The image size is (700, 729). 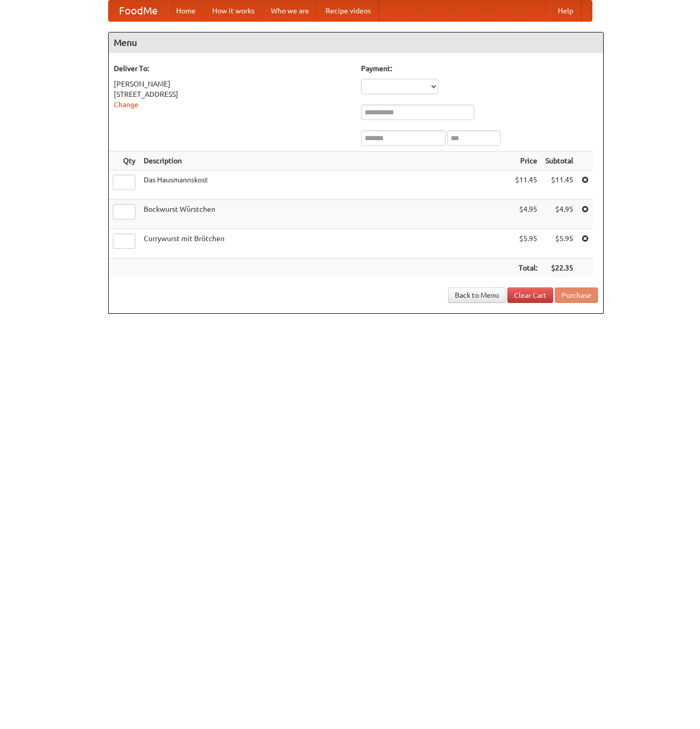 What do you see at coordinates (526, 268) in the screenshot?
I see `th: Total:` at bounding box center [526, 268].